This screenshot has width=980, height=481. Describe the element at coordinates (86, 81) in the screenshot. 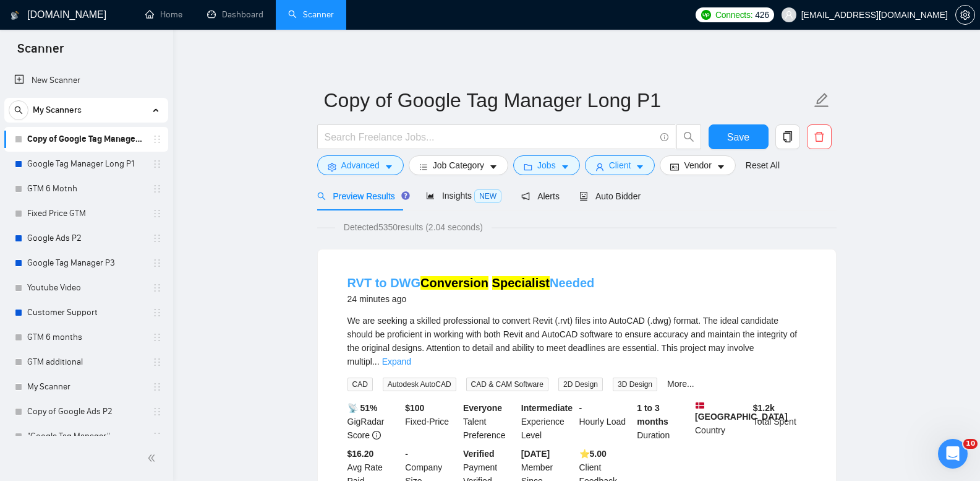

I see `li: New Scanner` at that location.